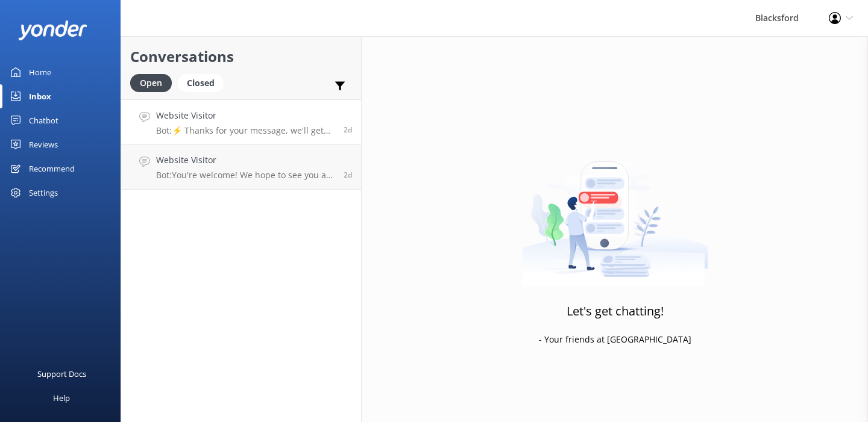 Image resolution: width=868 pixels, height=422 pixels. Describe the element at coordinates (241, 56) in the screenshot. I see `h2: Conversations` at that location.